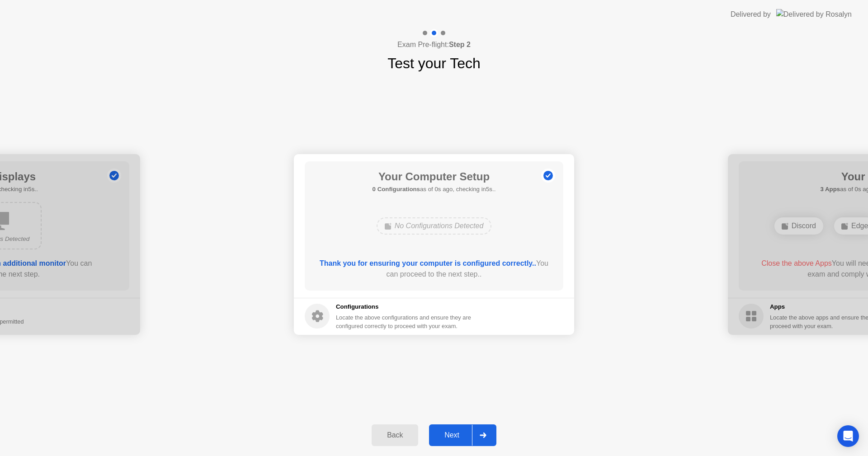 This screenshot has height=456, width=868. Describe the element at coordinates (434, 226) in the screenshot. I see `div: No Configurations Detected` at that location.